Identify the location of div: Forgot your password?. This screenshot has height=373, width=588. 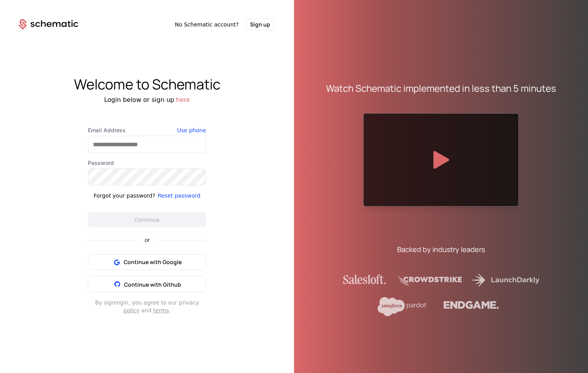
(125, 196).